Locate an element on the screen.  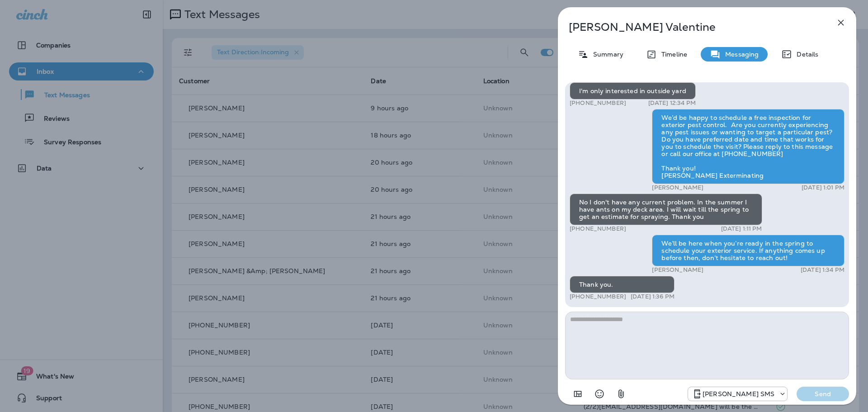
div: Thank you. is located at coordinates (622, 284).